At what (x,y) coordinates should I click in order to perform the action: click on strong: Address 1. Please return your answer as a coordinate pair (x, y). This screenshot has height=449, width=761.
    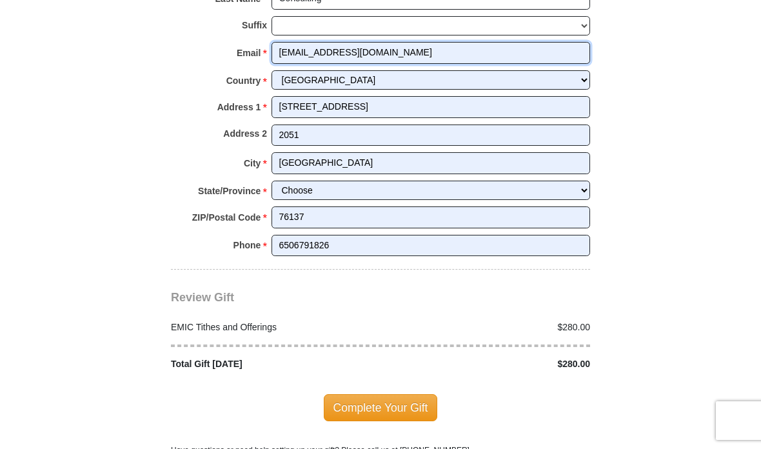
    Looking at the image, I should click on (239, 107).